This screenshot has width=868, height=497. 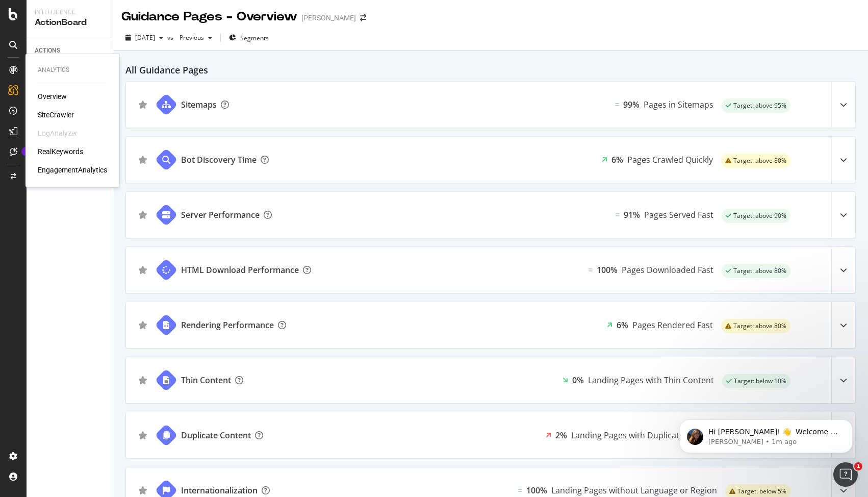 I want to click on button: Segments, so click(x=249, y=38).